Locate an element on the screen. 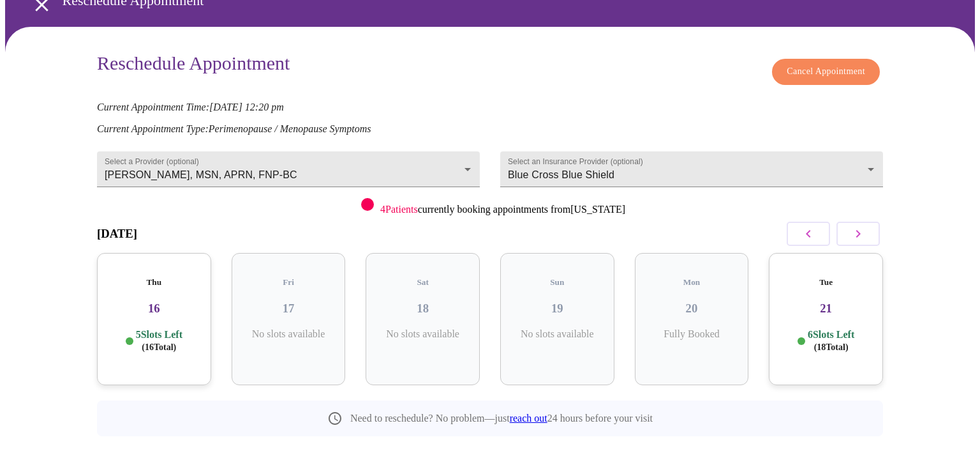  p: 6 Slots Left is located at coordinates (831, 340).